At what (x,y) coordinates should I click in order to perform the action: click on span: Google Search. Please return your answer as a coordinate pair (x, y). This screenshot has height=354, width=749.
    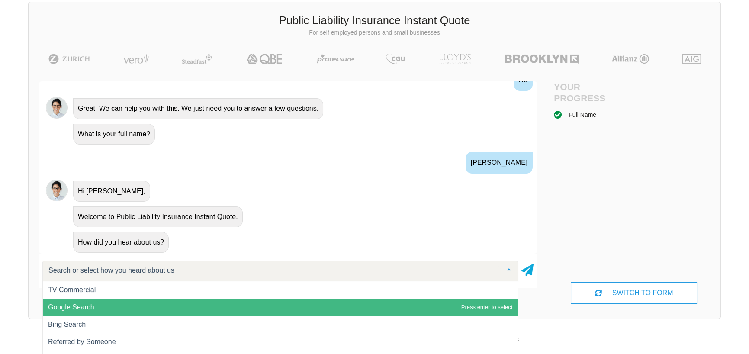
    Looking at the image, I should click on (71, 307).